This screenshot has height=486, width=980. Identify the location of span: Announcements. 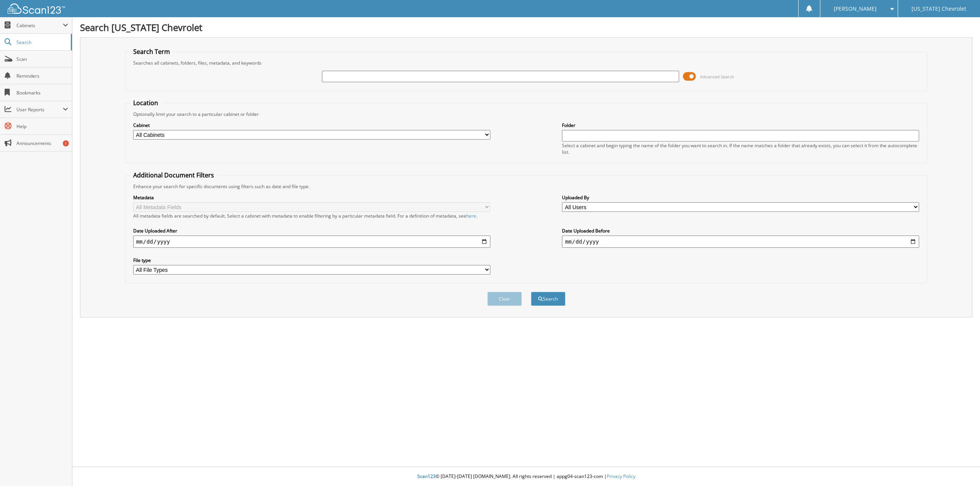
(42, 143).